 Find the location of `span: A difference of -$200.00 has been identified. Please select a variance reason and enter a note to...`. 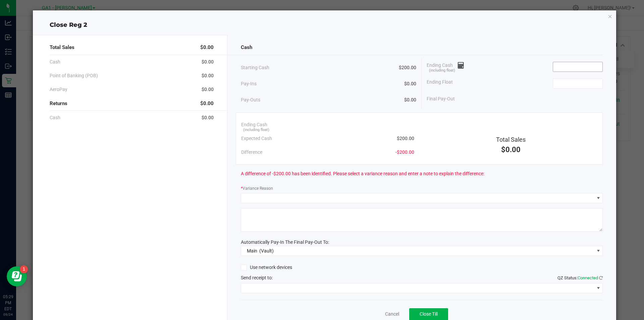

span: A difference of -$200.00 has been identified. Please select a variance reason and enter a note to... is located at coordinates (363, 173).